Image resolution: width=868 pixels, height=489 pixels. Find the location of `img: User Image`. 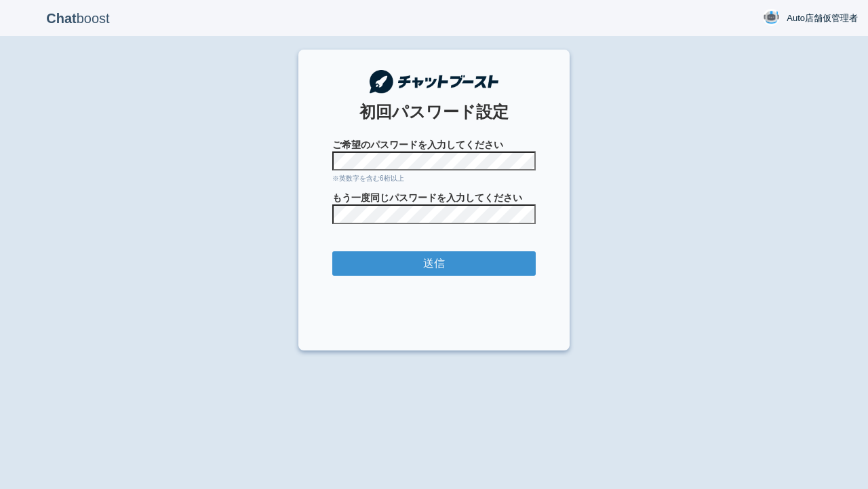

img: User Image is located at coordinates (772, 17).